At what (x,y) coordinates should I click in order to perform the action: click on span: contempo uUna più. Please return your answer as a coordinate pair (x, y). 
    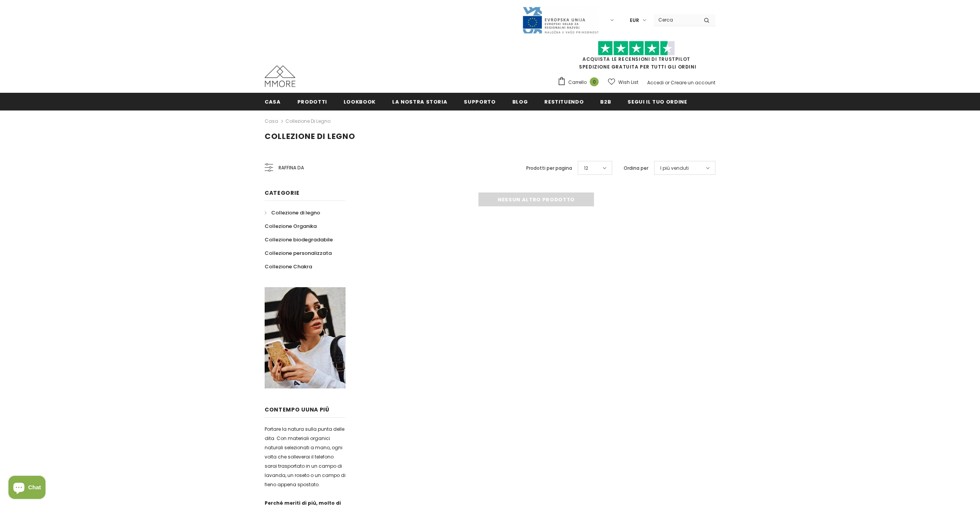
    Looking at the image, I should click on (297, 409).